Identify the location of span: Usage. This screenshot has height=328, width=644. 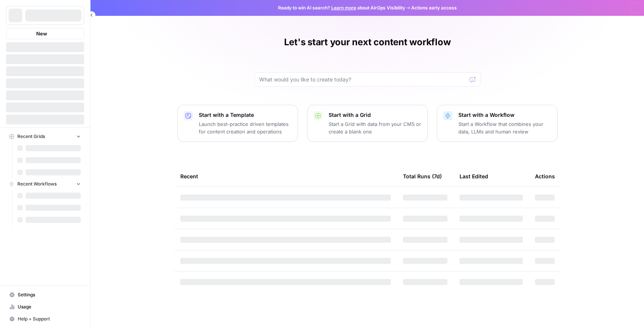
(49, 307).